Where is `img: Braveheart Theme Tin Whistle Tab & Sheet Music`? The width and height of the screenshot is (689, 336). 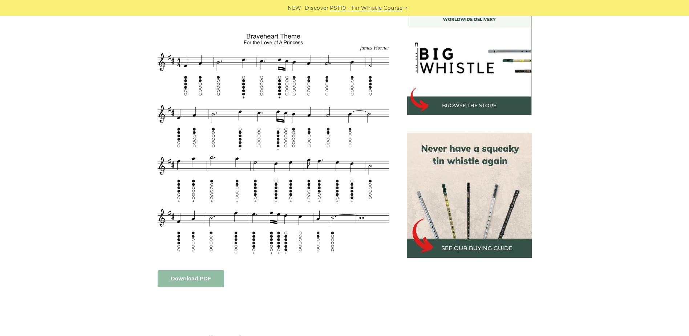 img: Braveheart Theme Tin Whistle Tab & Sheet Music is located at coordinates (273, 143).